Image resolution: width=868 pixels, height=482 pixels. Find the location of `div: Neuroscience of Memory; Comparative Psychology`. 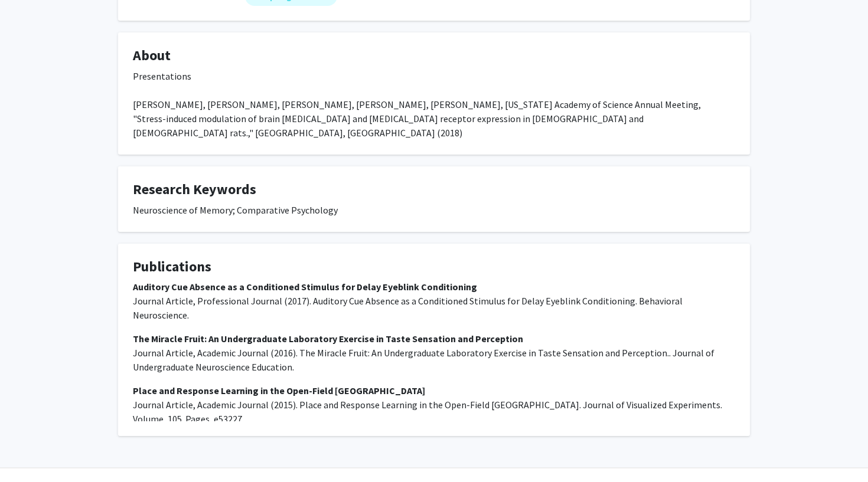

div: Neuroscience of Memory; Comparative Psychology is located at coordinates (434, 210).